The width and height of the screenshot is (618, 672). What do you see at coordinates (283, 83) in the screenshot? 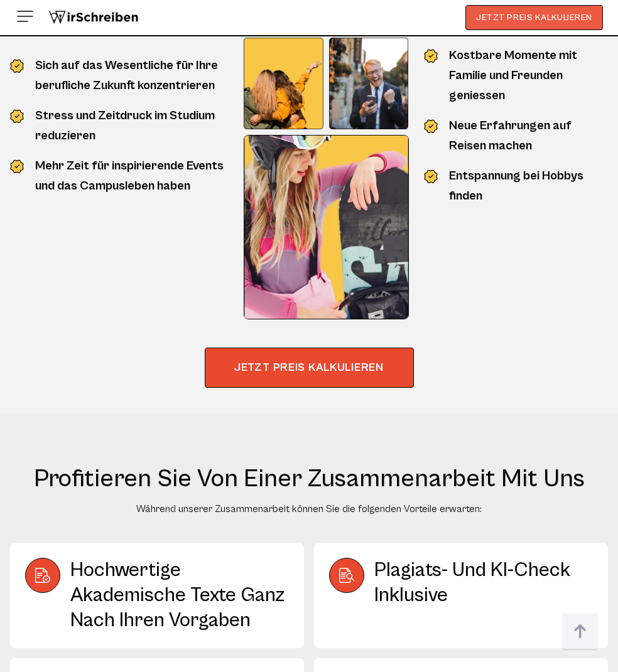
I see `img: image (43)` at bounding box center [283, 83].